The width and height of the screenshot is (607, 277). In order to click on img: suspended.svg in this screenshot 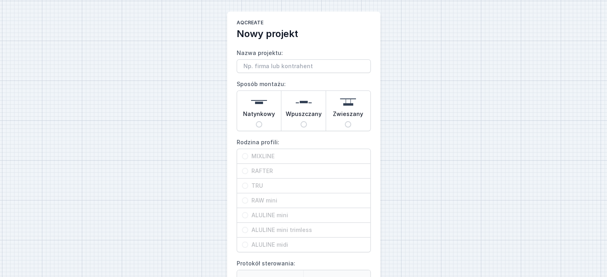, I will do `click(348, 102)`.